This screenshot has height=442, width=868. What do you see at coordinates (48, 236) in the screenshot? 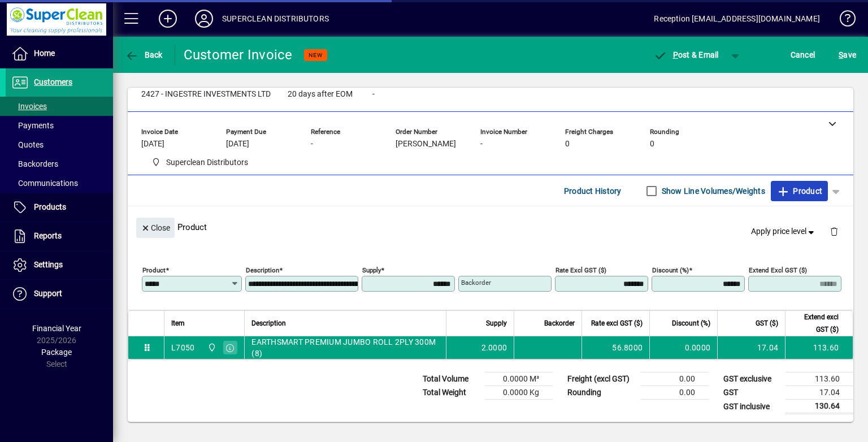
I see `span: Reports` at bounding box center [48, 236].